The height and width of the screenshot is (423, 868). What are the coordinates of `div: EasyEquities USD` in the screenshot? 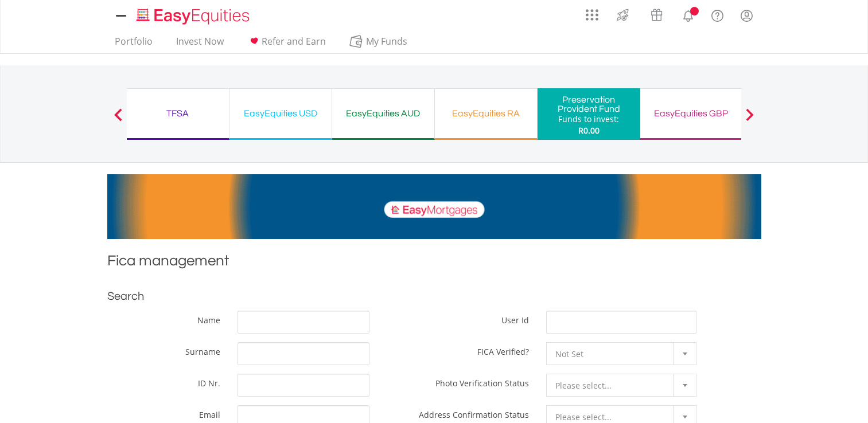 It's located at (281, 114).